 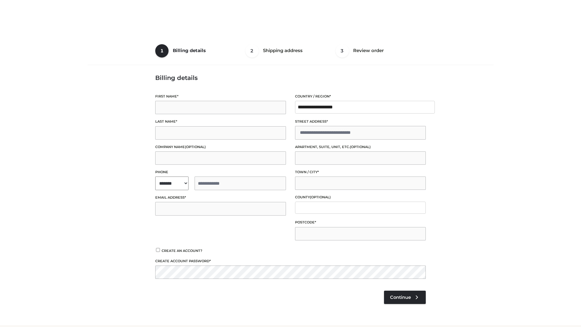 What do you see at coordinates (158, 250) in the screenshot?
I see `input: Create an account?` at bounding box center [158, 250].